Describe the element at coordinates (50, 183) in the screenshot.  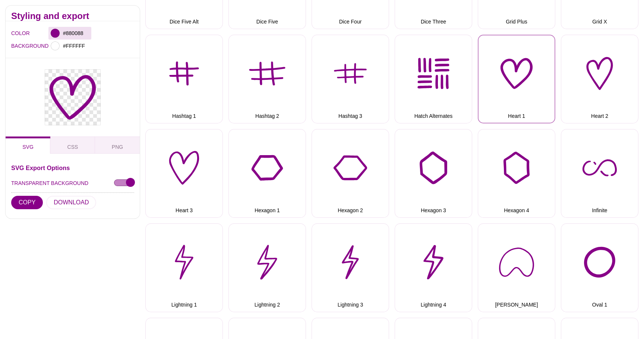
I see `label: TRANSPARENT BACKGROUND` at that location.